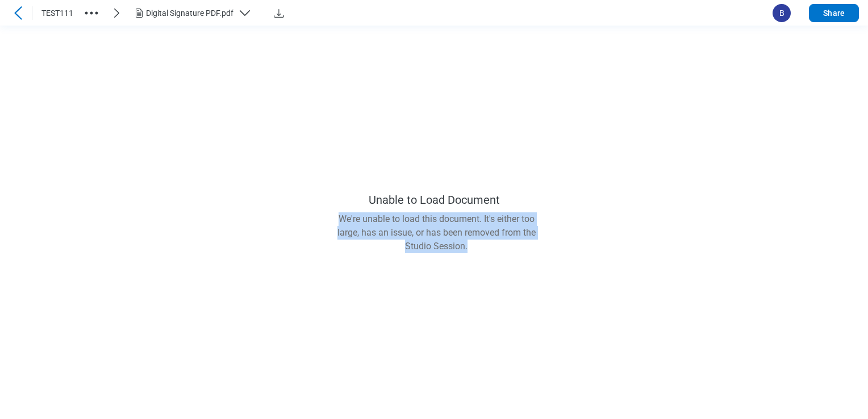 The image size is (868, 419). What do you see at coordinates (190, 13) in the screenshot?
I see `div: Digital Signature PDF.pdf` at bounding box center [190, 13].